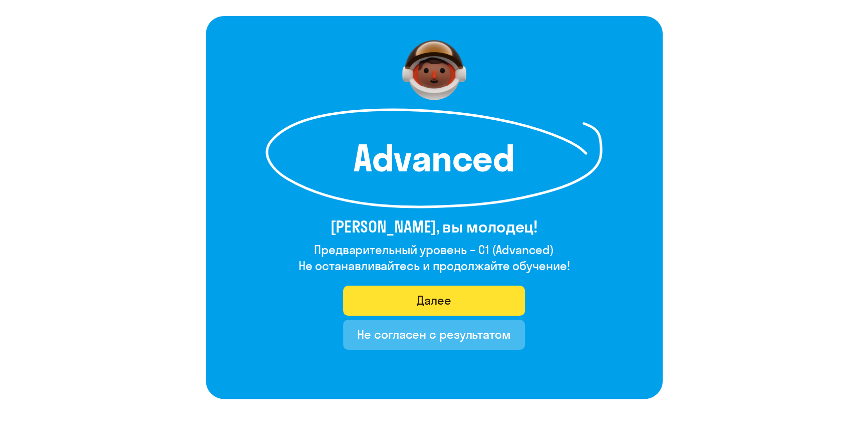  Describe the element at coordinates (434, 249) in the screenshot. I see `h4: Предварительный уровень – C1 (Advanced)` at that location.